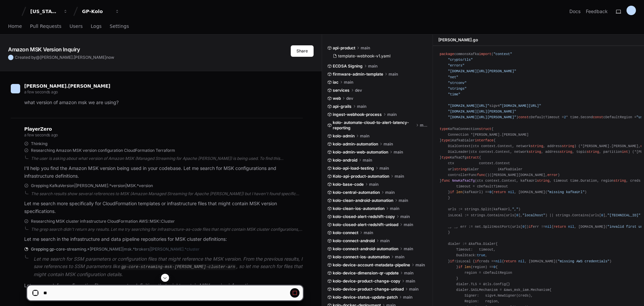  I want to click on span: a few seconds ago, so click(41, 135).